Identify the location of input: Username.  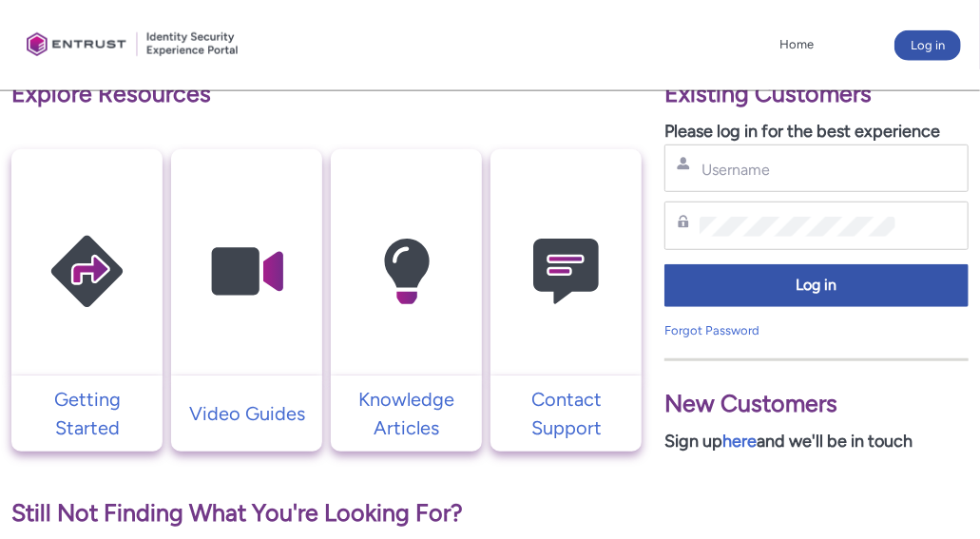
(798, 169).